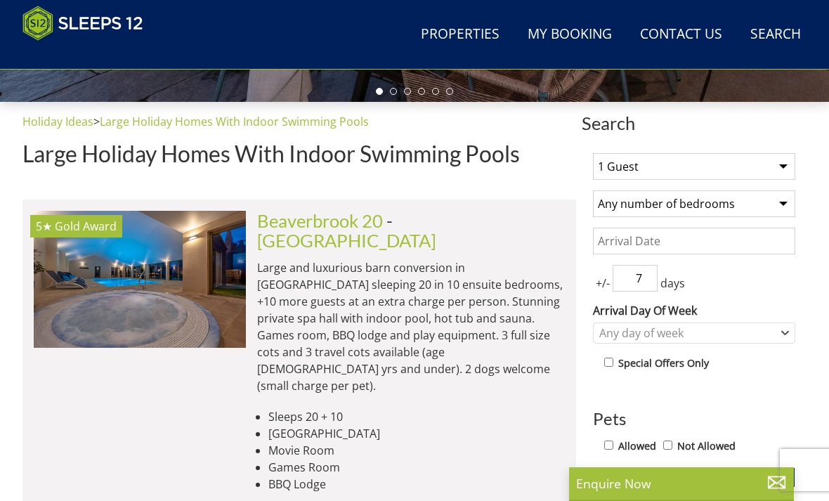 The height and width of the screenshot is (501, 829). What do you see at coordinates (681, 34) in the screenshot?
I see `a: Contact Us` at bounding box center [681, 34].